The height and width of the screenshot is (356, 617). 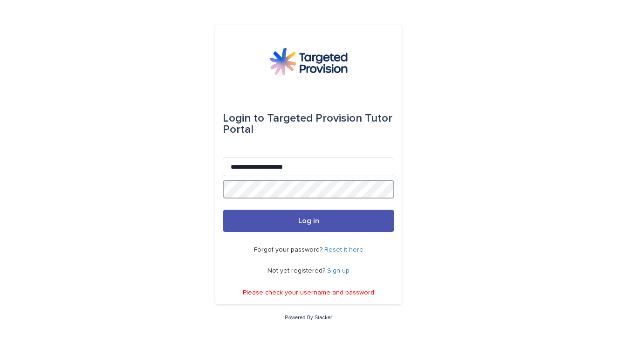 What do you see at coordinates (308, 61) in the screenshot?
I see `img: M5nRWzHhSzIhMunXDL62` at bounding box center [308, 61].